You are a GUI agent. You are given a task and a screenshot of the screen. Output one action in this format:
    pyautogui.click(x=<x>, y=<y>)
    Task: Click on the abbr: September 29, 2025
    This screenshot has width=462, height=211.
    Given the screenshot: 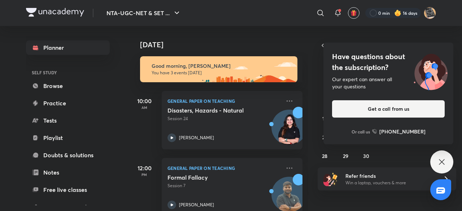 What is the action you would take?
    pyautogui.click(x=346, y=156)
    